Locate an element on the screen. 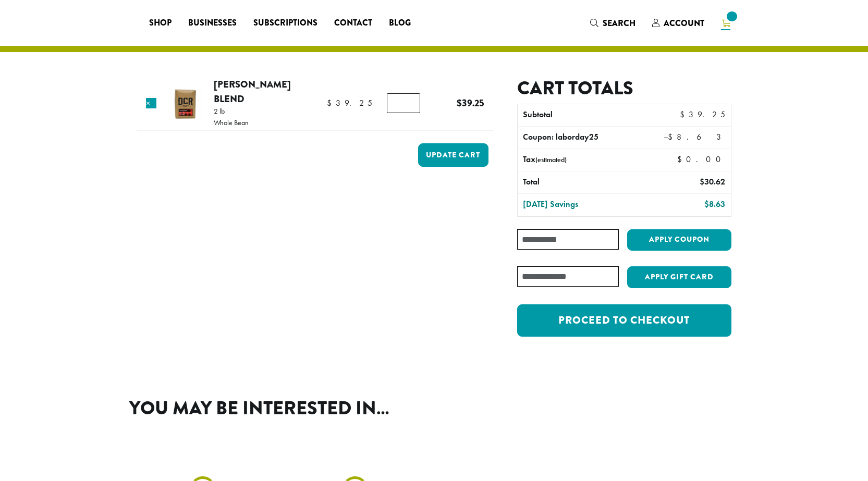  span: Businesses is located at coordinates (212, 23).